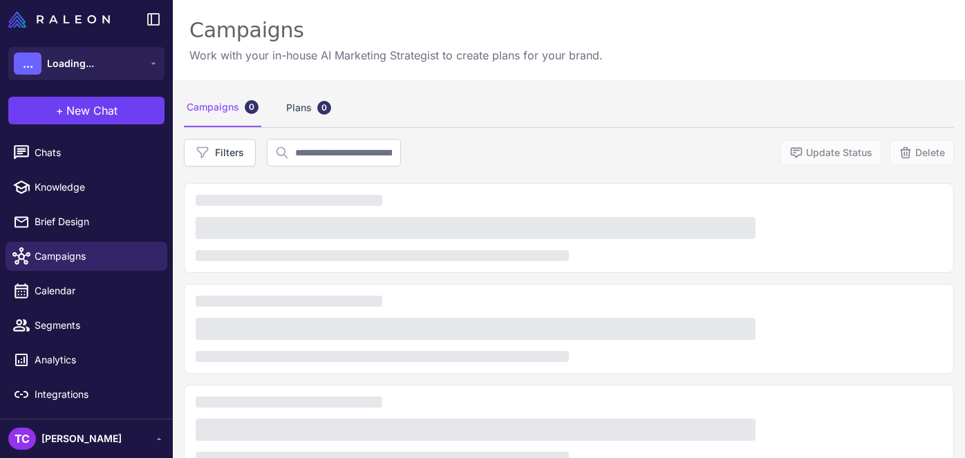  I want to click on a: Calendar, so click(86, 291).